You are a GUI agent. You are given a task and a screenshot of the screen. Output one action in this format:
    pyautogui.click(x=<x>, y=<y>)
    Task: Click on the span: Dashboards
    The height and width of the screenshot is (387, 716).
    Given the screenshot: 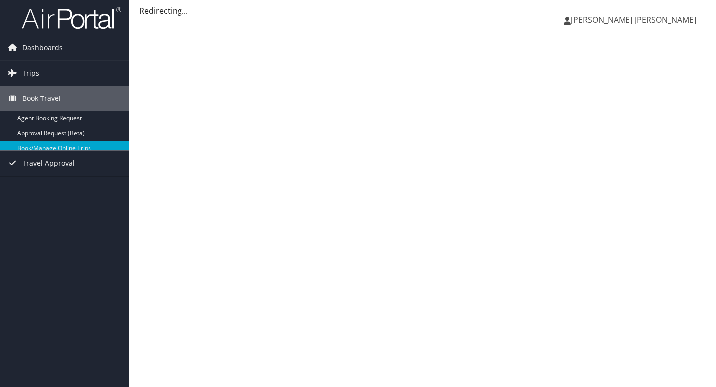 What is the action you would take?
    pyautogui.click(x=42, y=48)
    